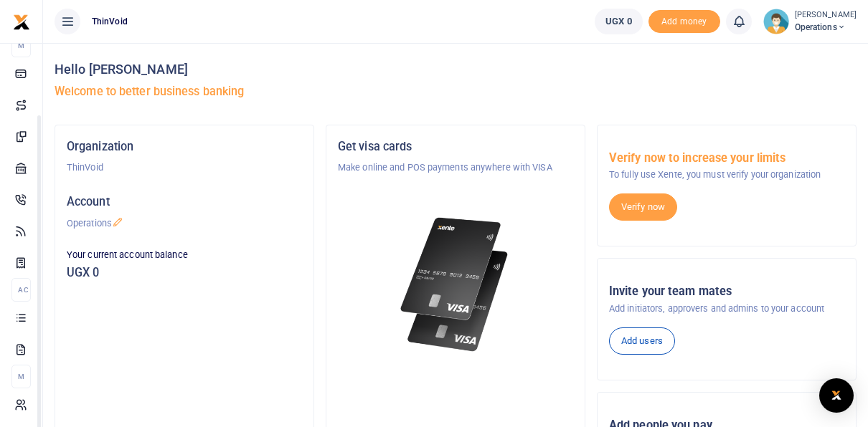 This screenshot has height=427, width=868. What do you see at coordinates (684, 21) in the screenshot?
I see `li: Toup your wallet` at bounding box center [684, 21].